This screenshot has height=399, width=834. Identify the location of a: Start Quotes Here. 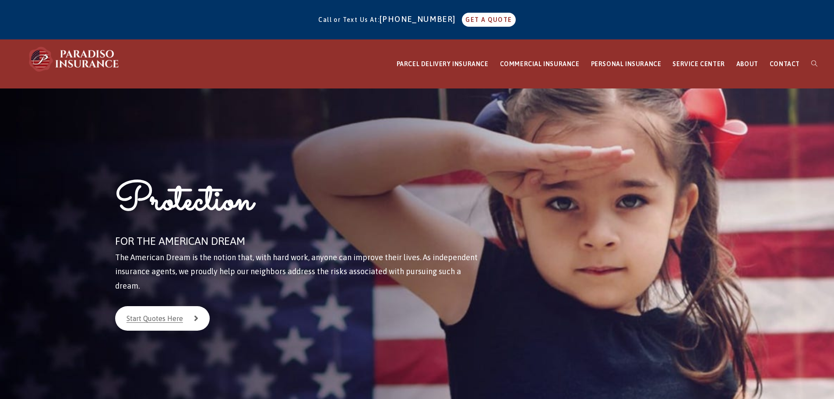
(162, 318).